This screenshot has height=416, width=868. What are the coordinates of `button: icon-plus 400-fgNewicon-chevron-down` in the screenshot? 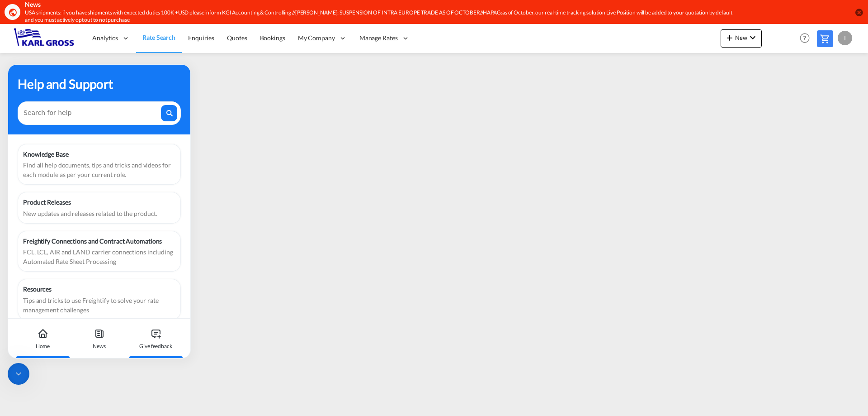 It's located at (741, 39).